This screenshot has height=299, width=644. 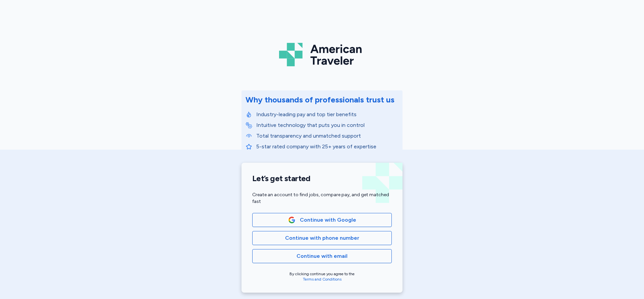 What do you see at coordinates (322, 220) in the screenshot?
I see `button: Google LogoContinue with Google` at bounding box center [322, 220].